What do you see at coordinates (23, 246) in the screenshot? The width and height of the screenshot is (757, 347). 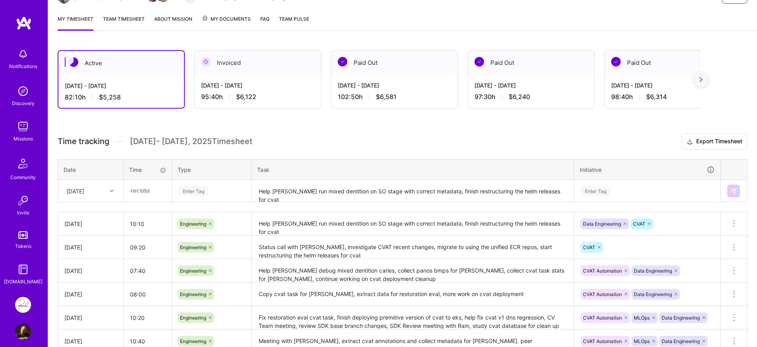 I see `div: Tokens` at bounding box center [23, 246].